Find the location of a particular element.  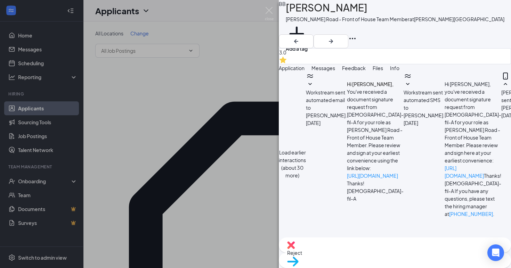

button: PlusAdd a tag is located at coordinates (297, 38).